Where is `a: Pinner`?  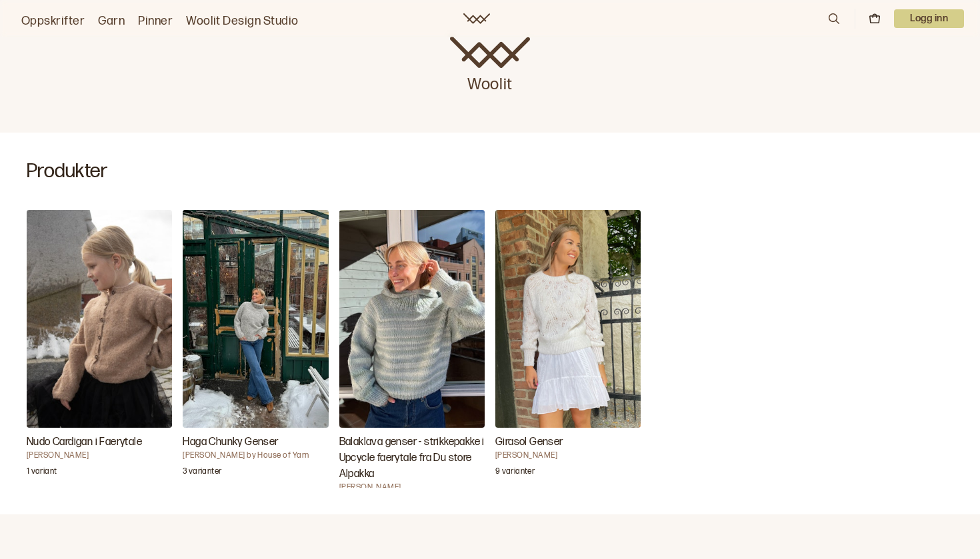
a: Pinner is located at coordinates (155, 21).